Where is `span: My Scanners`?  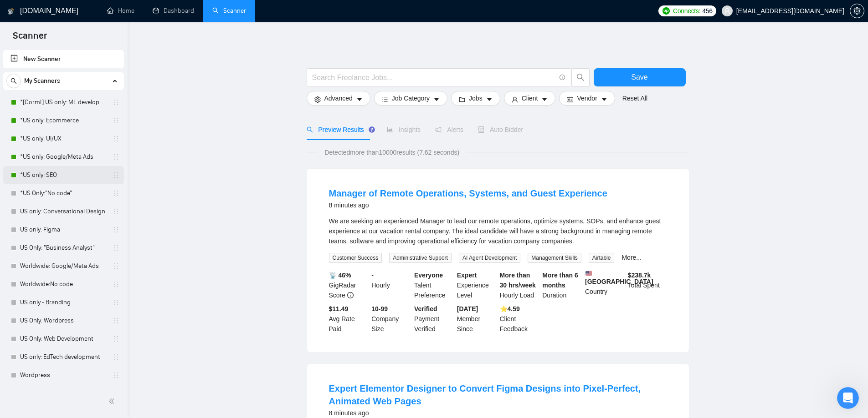 span: My Scanners is located at coordinates (42, 81).